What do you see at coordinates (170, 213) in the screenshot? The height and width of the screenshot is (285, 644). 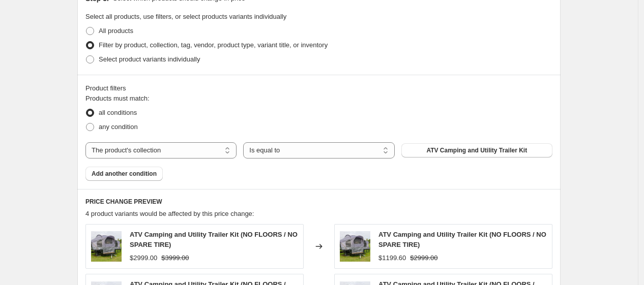 I see `span: 4 product variants would be affected by this price change:` at bounding box center [170, 213].